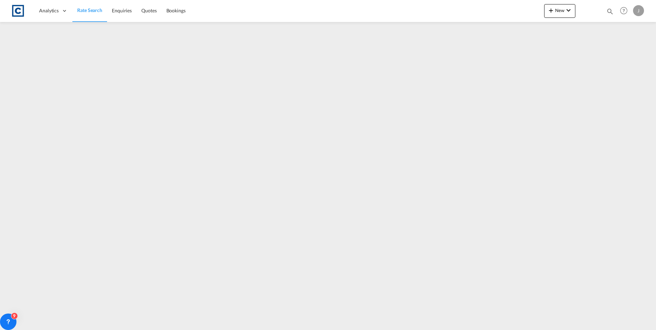 The image size is (656, 330). What do you see at coordinates (624, 11) in the screenshot?
I see `span: Help` at bounding box center [624, 11].